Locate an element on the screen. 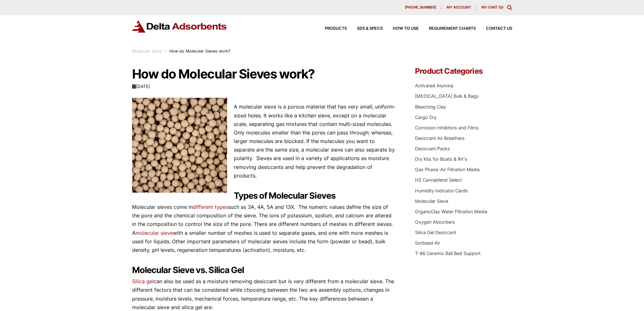 This screenshot has width=644, height=311. span: SDS & SPECS is located at coordinates (370, 28).